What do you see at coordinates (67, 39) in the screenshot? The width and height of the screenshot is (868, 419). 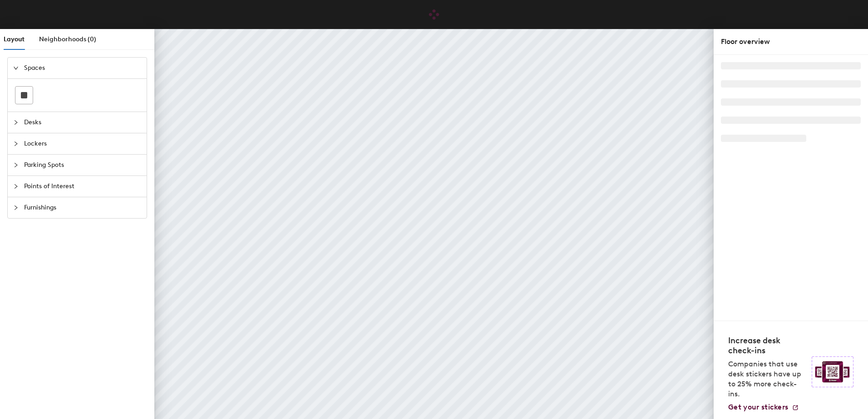 I see `span: Neighborhoods (0)` at bounding box center [67, 39].